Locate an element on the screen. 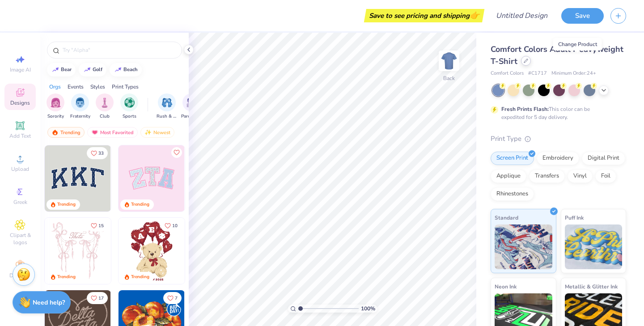 The width and height of the screenshot is (644, 326). input: Try "Alpha" is located at coordinates (119, 50).